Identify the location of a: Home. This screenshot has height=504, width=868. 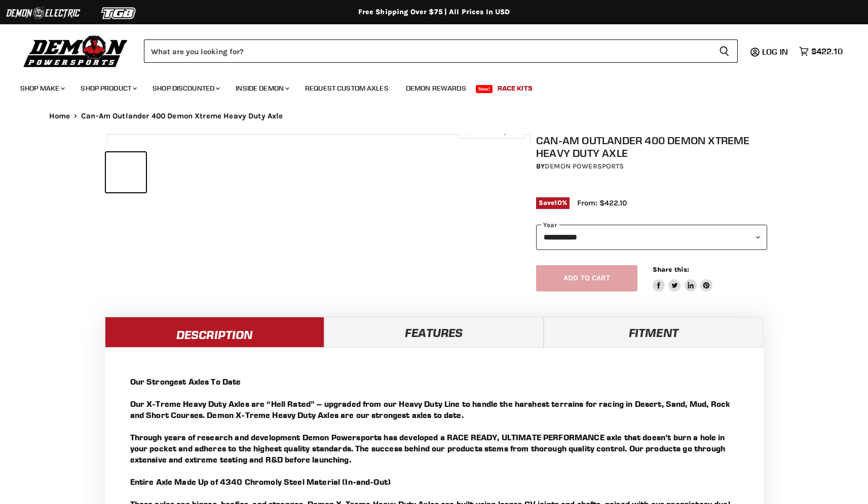
(60, 116).